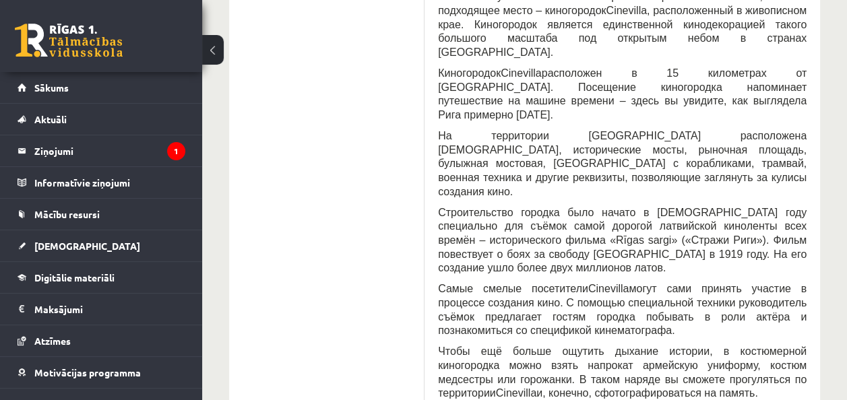 The width and height of the screenshot is (847, 400). What do you see at coordinates (69, 40) in the screenshot?
I see `a: Rīgas 1. Tālmācības vidusskola` at bounding box center [69, 40].